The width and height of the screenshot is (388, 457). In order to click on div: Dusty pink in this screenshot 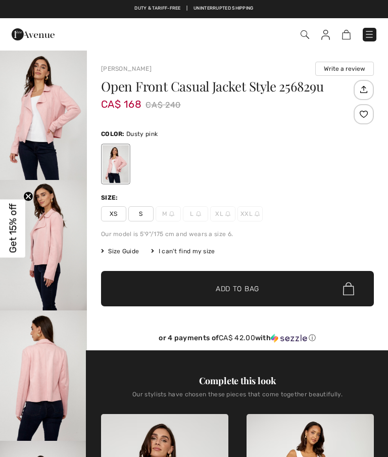, I will do `click(116, 164)`.